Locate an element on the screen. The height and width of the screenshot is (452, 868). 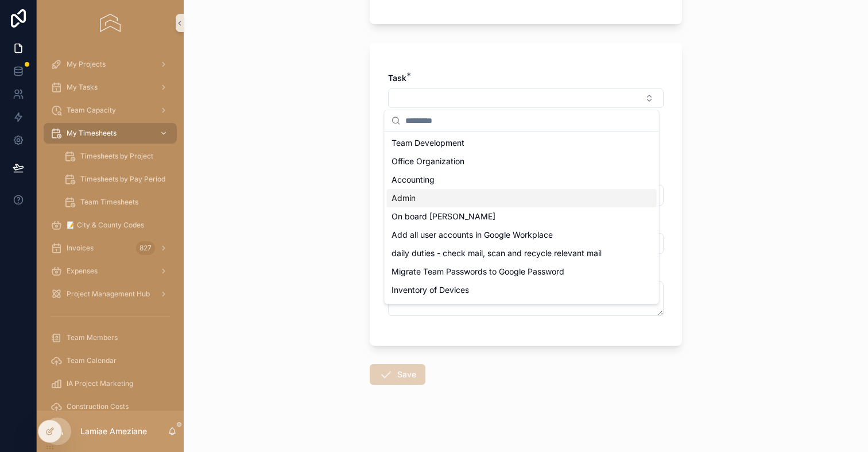
span: My Timesheets is located at coordinates (91, 133).